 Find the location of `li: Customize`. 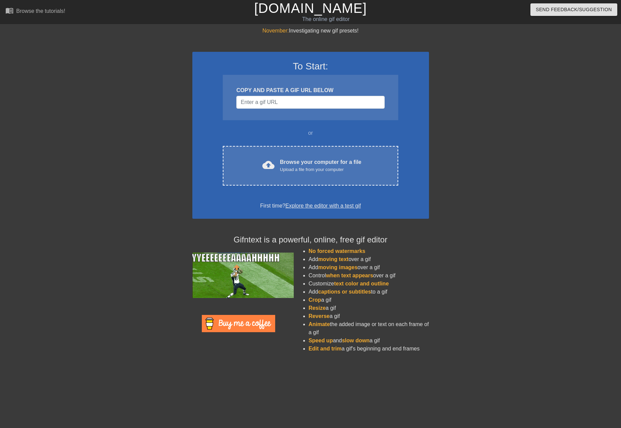

li: Customize is located at coordinates (369, 283).